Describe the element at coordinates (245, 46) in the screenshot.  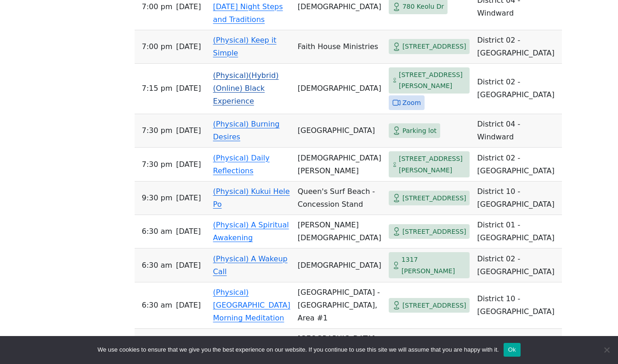
I see `a: (Physical) Keep it Simple` at that location.